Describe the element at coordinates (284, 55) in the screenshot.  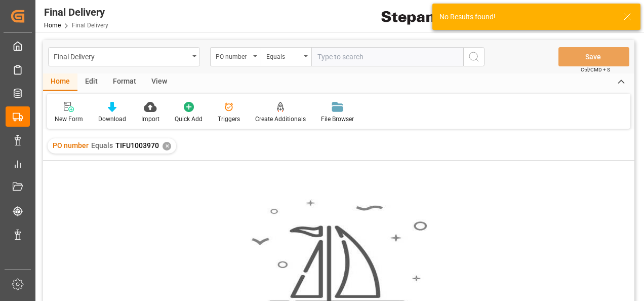
I see `div: Equals` at that location.